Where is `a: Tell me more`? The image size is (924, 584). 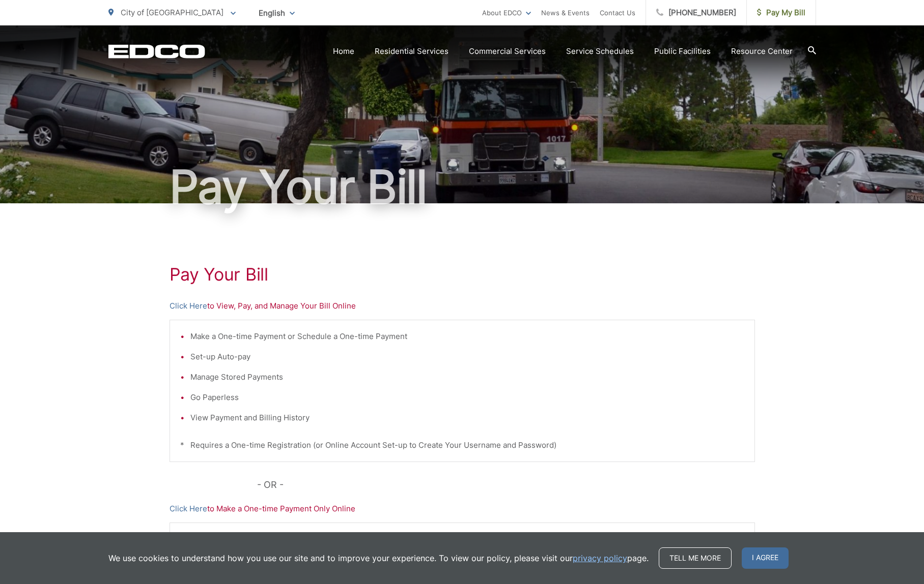 a: Tell me more is located at coordinates (695, 559).